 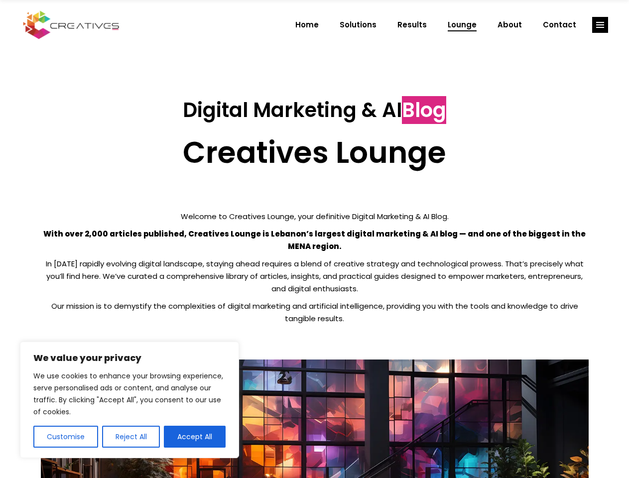 I want to click on div: We value your privacy, so click(x=129, y=400).